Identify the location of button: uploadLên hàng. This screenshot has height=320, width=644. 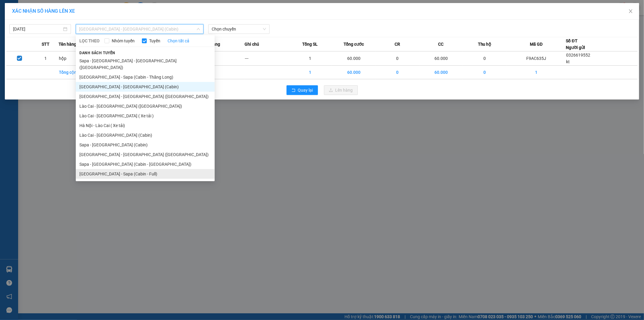
(341, 90).